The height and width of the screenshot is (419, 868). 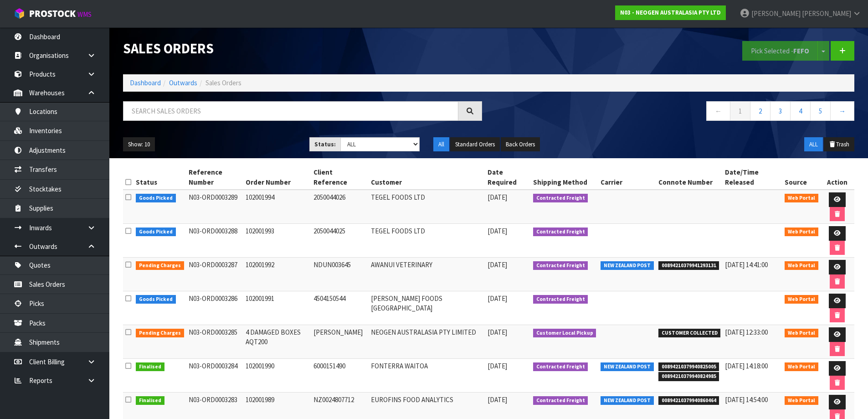 I want to click on td: AWANUI VETERINARY, so click(x=427, y=274).